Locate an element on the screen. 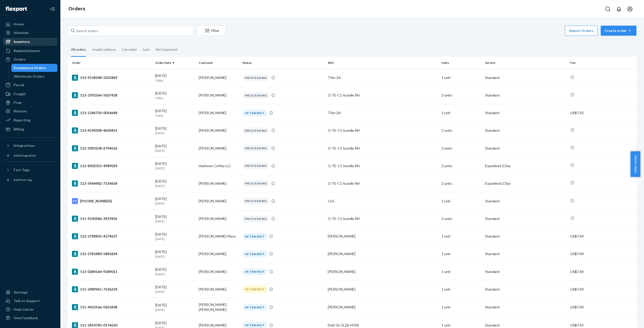  input: Search orders is located at coordinates (131, 31).